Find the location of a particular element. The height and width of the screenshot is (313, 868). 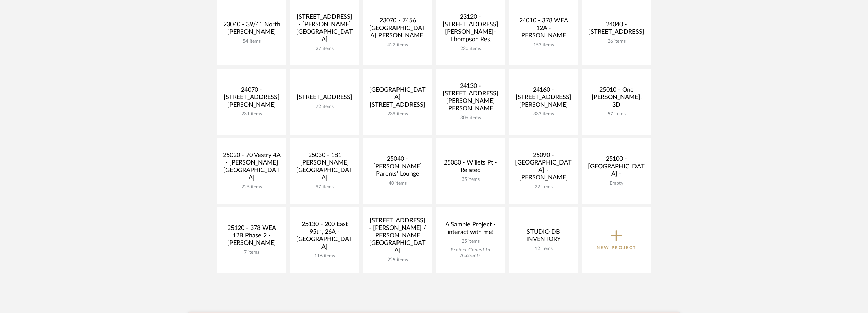

div: 12 items is located at coordinates (543, 249).